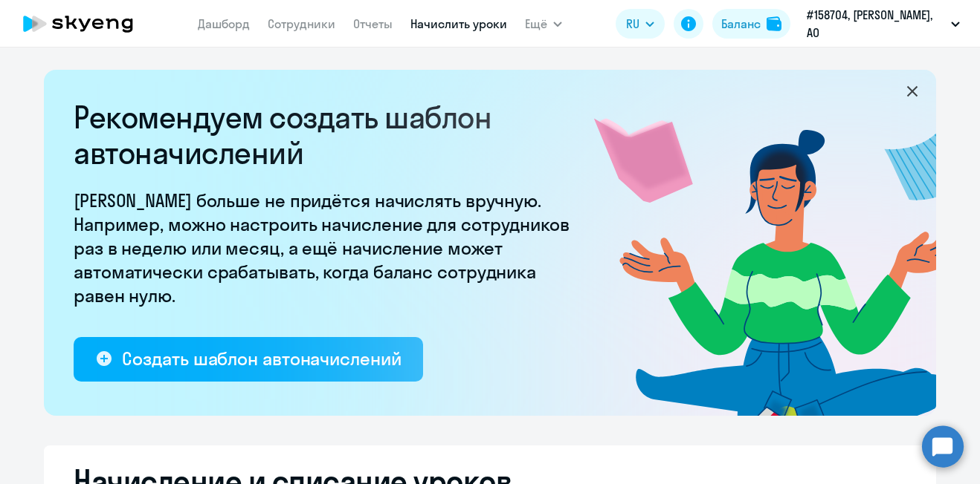  I want to click on a: Балансbalance, so click(751, 24).